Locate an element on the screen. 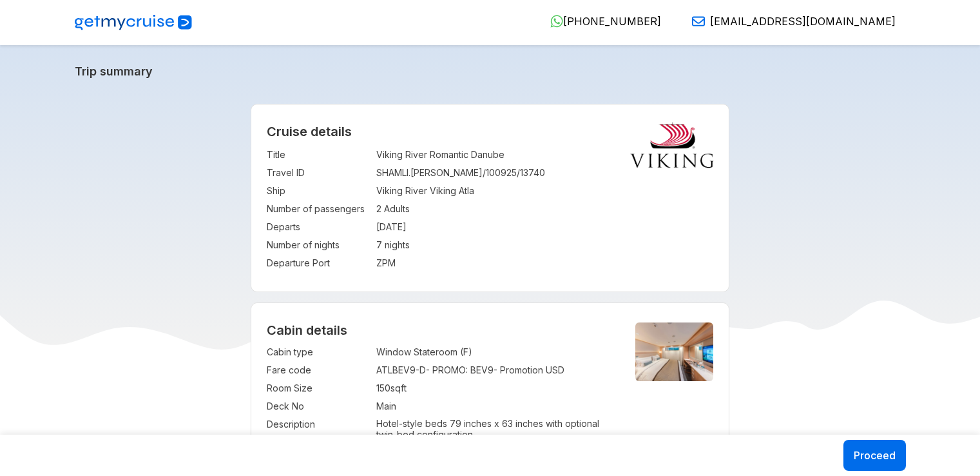 The height and width of the screenshot is (476, 980). h2: Cruise details is located at coordinates (490, 132).